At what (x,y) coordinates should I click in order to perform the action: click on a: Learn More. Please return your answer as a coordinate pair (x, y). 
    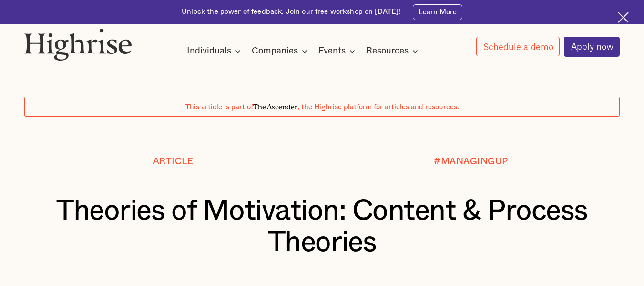
    Looking at the image, I should click on (438, 12).